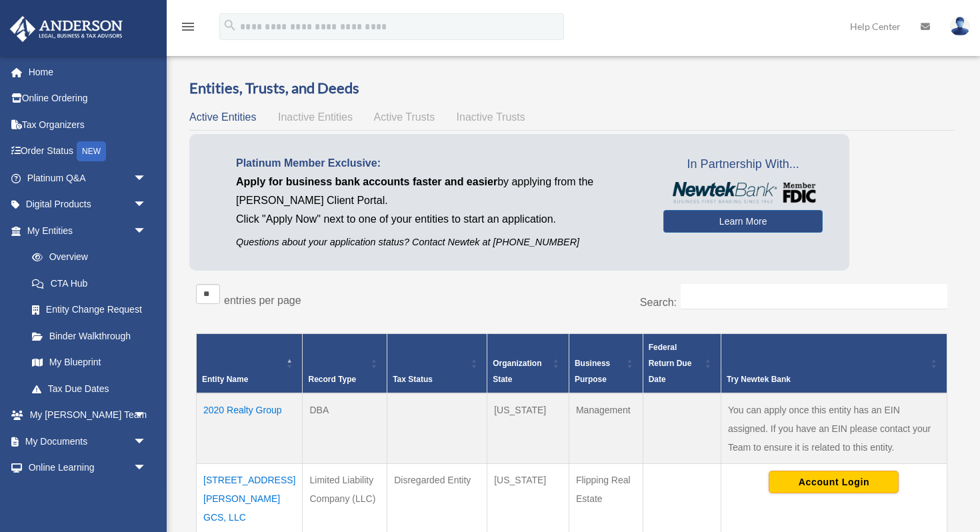 The image size is (980, 532). Describe the element at coordinates (345, 363) in the screenshot. I see `th: Record Type: Activate to sort` at that location.